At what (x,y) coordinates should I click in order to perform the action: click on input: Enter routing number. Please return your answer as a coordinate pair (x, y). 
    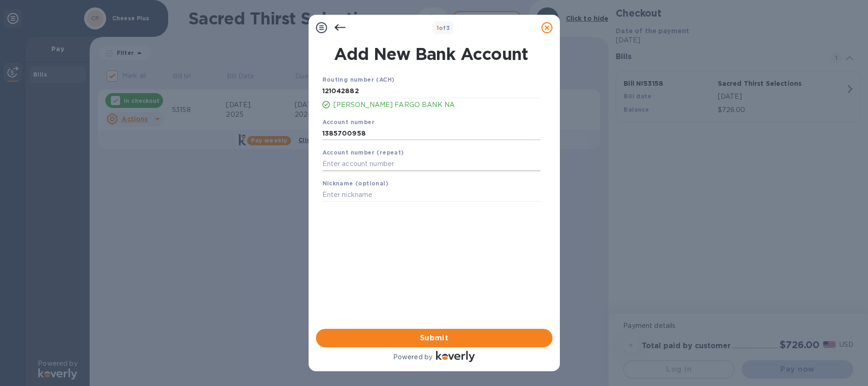
    Looking at the image, I should click on (431, 91).